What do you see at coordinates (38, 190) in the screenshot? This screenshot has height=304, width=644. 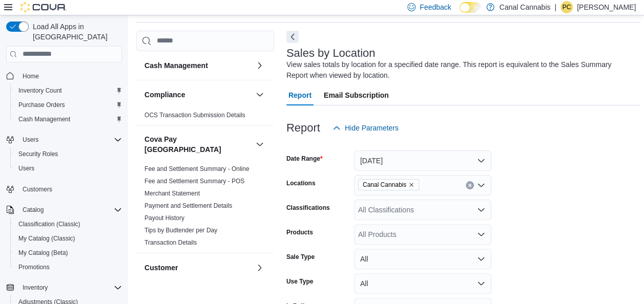 I see `a: Customers` at bounding box center [38, 190].